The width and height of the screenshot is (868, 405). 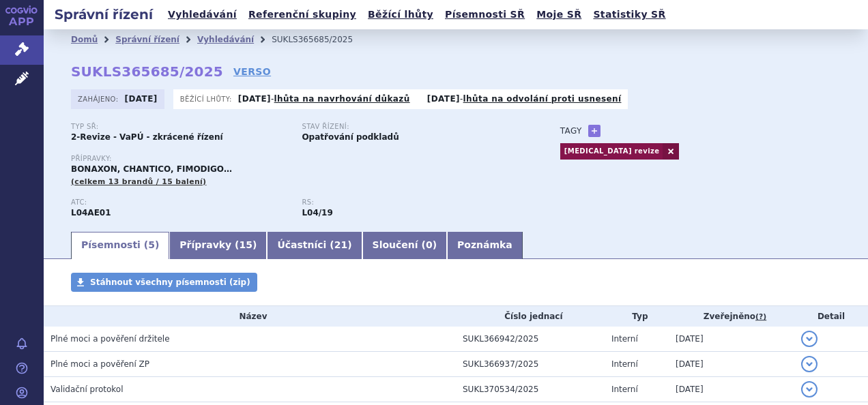 What do you see at coordinates (147, 40) in the screenshot?
I see `a: Správní řízení` at bounding box center [147, 40].